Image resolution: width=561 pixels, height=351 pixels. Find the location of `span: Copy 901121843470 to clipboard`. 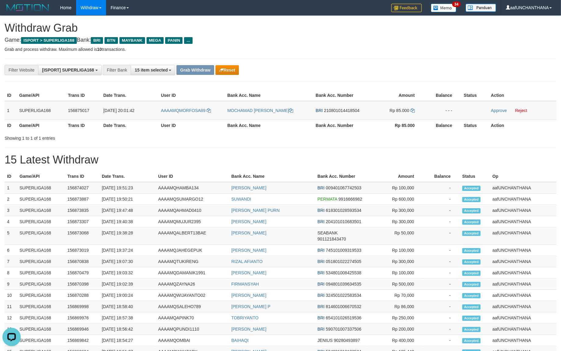

span: Copy 901121843470 to clipboard is located at coordinates (331, 239).